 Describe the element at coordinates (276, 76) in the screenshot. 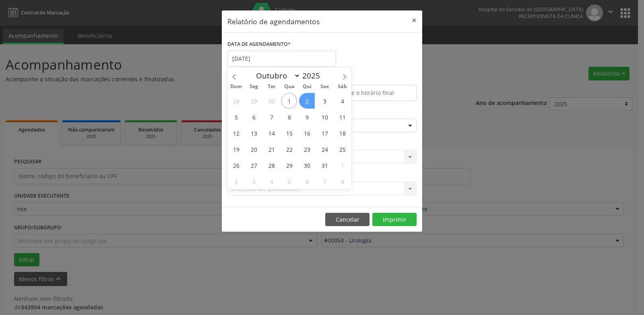

I see `select: Month` at that location.